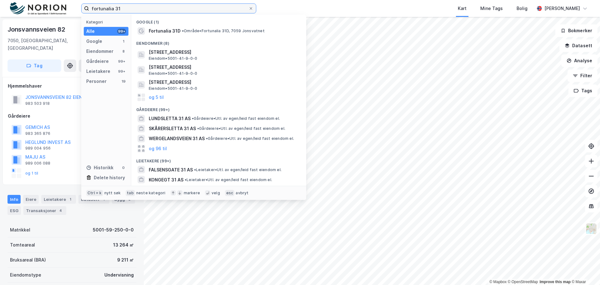 This screenshot has height=285, width=600. Describe the element at coordinates (192, 193) in the screenshot. I see `div: markere` at that location.